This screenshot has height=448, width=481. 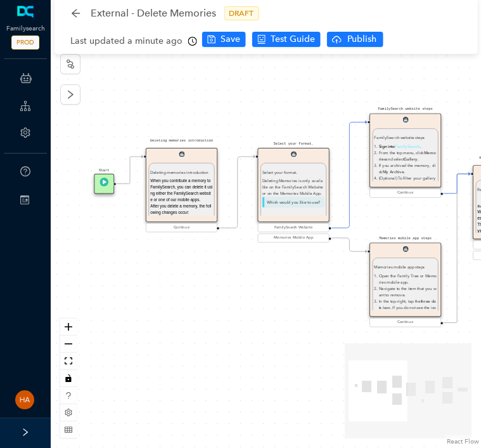 I want to click on p: FamilySearch website steps, so click(x=405, y=138).